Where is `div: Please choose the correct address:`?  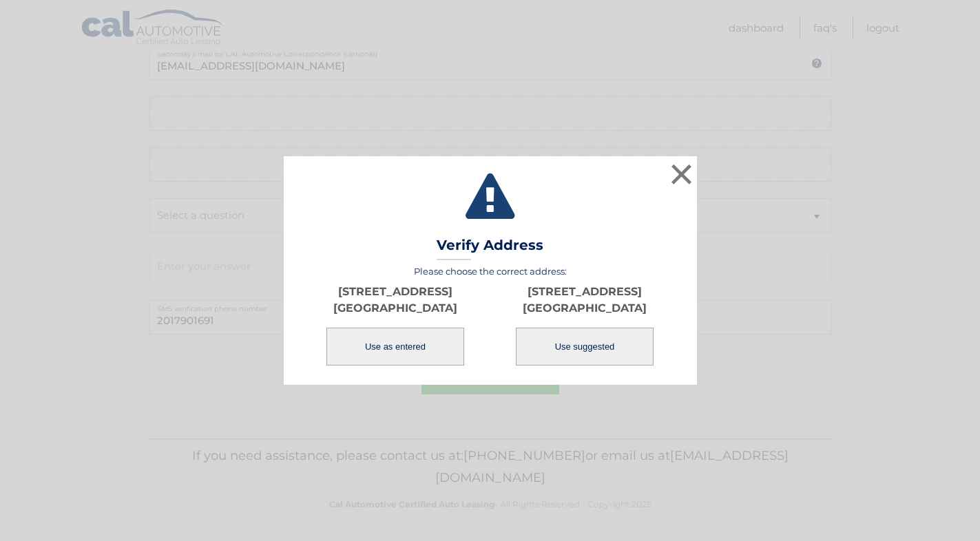
div: Please choose the correct address: is located at coordinates (490, 316).